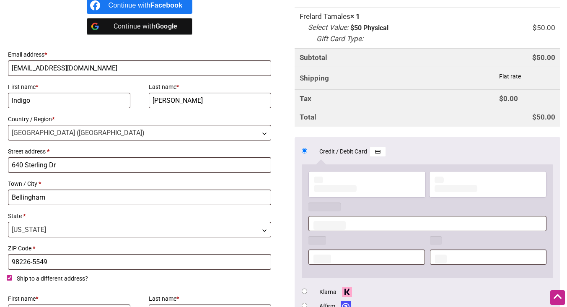 The height and width of the screenshot is (307, 567). What do you see at coordinates (395, 27) in the screenshot?
I see `td: Frelard Tamales` at bounding box center [395, 27].